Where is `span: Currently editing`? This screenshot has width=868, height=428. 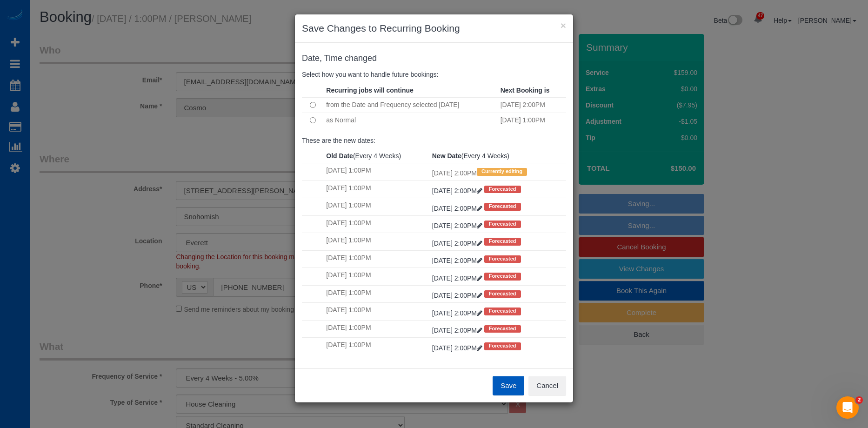 span: Currently editing is located at coordinates (502, 172).